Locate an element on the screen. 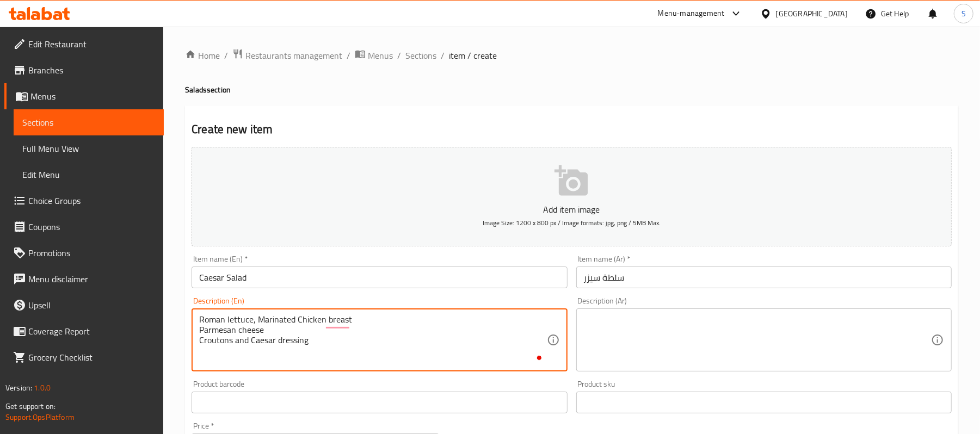 This screenshot has height=434, width=980. a: Edit Restaurant is located at coordinates (83, 44).